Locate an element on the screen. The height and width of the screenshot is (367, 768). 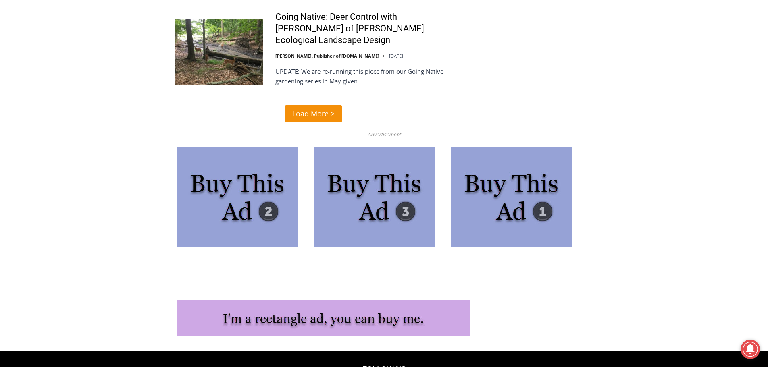
img: I'm a rectangle ad, you can buy me is located at coordinates (324, 318).